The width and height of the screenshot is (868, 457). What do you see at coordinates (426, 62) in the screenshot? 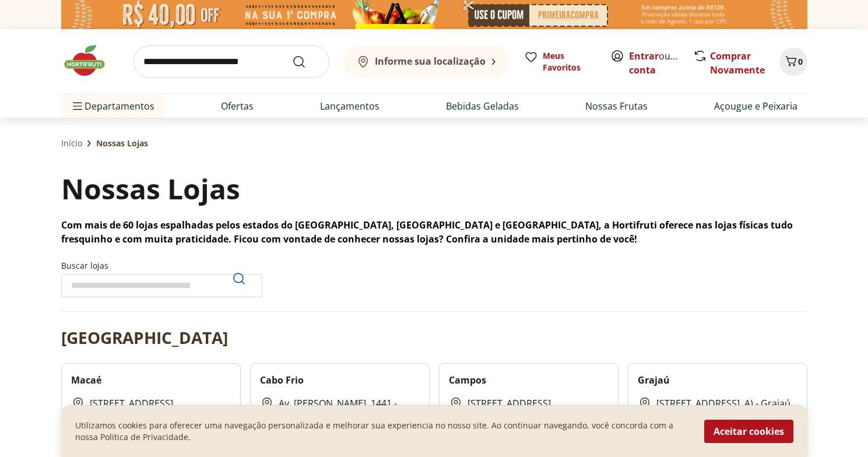
I see `button: Informe sua localização` at bounding box center [426, 62].